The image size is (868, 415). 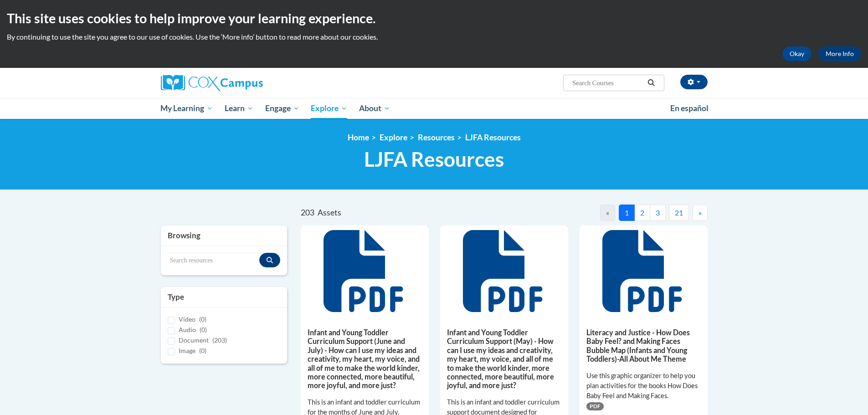 I want to click on button: Search resources, so click(x=270, y=260).